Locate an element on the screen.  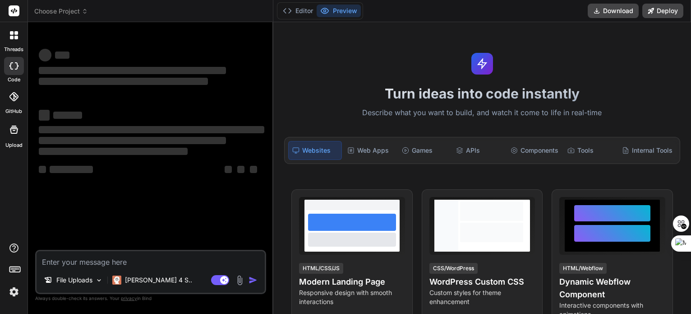
p: Describe what you want to build, and watch it come to life in real-time is located at coordinates (482, 113).